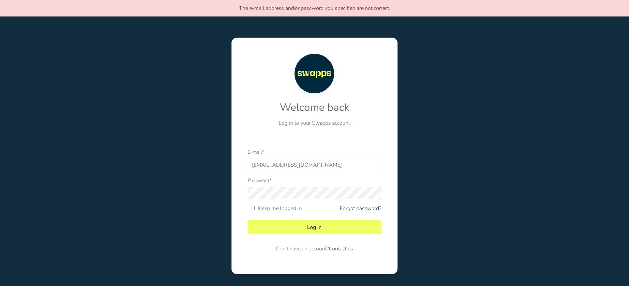 The height and width of the screenshot is (286, 629). What do you see at coordinates (315, 74) in the screenshot?
I see `img: Swapps logo` at bounding box center [315, 74].